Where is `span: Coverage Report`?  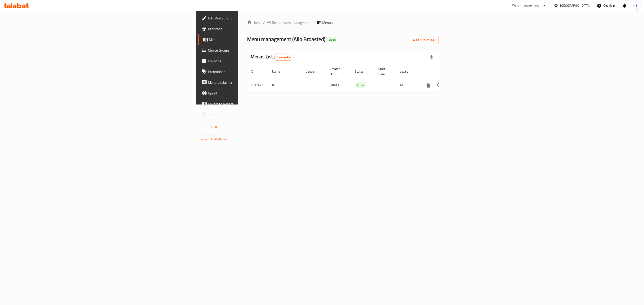 span: Coverage Report is located at coordinates (254, 104).